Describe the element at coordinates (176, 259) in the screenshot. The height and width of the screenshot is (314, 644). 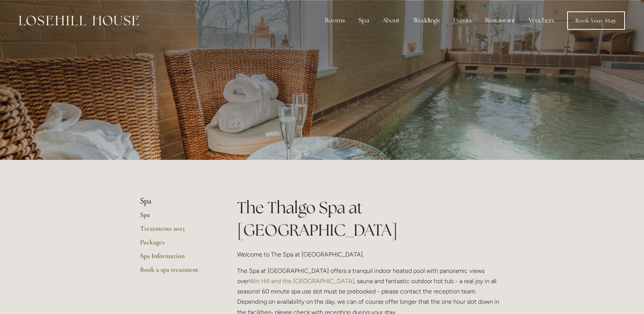
I see `a: Spa Information` at that location.